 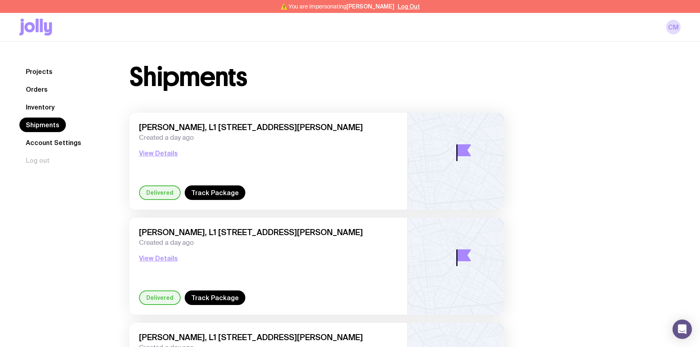 I want to click on button: Log out, so click(x=38, y=160).